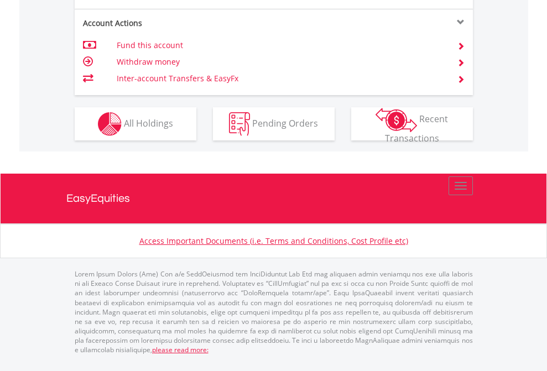  Describe the element at coordinates (110, 124) in the screenshot. I see `img: holdings-wht.png` at that location.